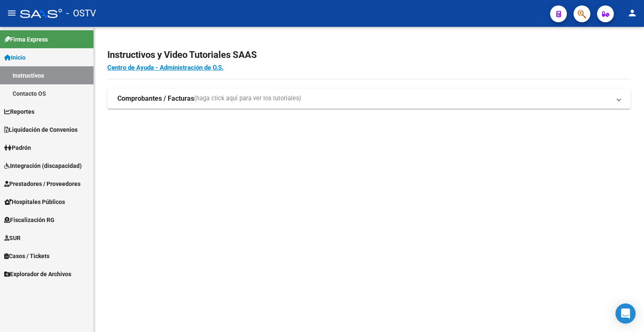 The width and height of the screenshot is (644, 332). I want to click on mat-icon: person, so click(632, 13).